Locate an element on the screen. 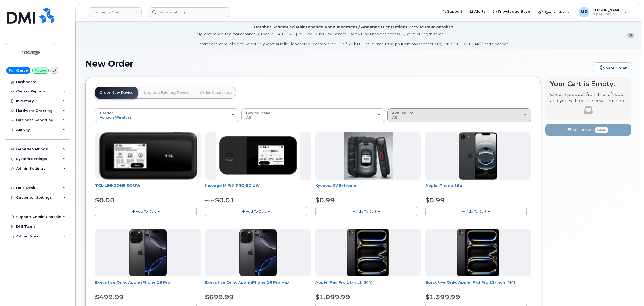  span: Carrier is located at coordinates (107, 113).